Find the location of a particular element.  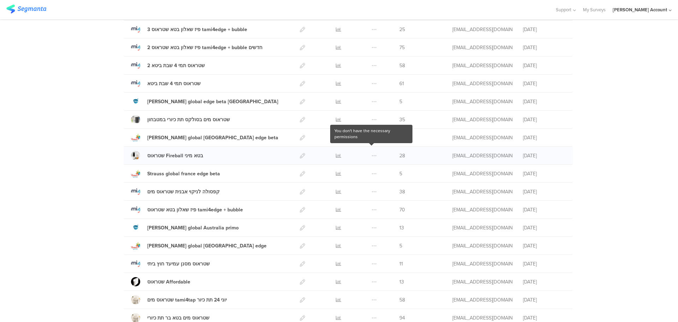

a: פיז שאלון בטא שטראוס tami4edge + bubble is located at coordinates (187, 210).